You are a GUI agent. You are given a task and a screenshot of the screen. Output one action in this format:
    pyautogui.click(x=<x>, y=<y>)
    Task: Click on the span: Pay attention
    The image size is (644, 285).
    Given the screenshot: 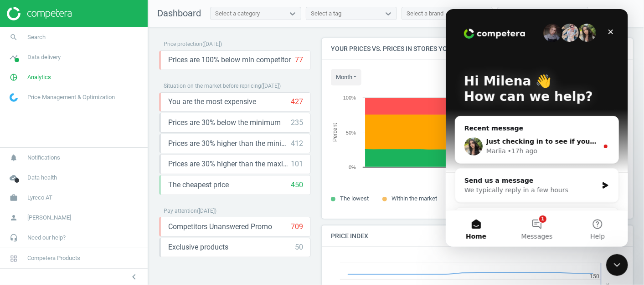 What is the action you would take?
    pyautogui.click(x=180, y=211)
    